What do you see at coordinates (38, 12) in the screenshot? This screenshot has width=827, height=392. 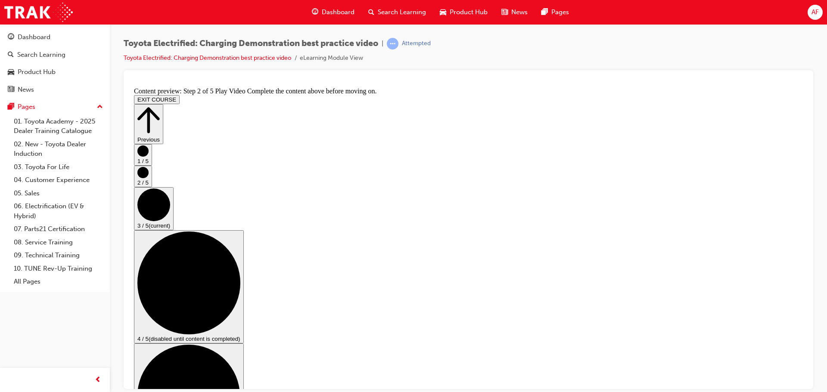 I see `img: Trak` at bounding box center [38, 12].